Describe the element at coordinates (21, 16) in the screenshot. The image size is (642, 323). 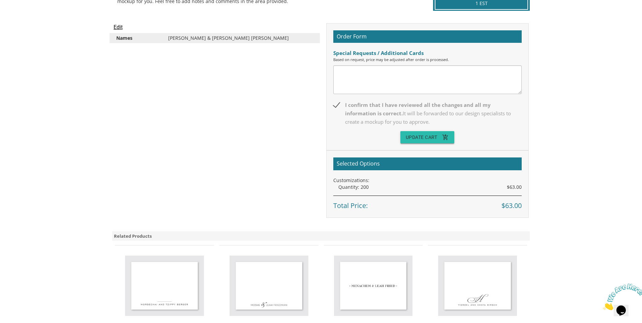
I see `div: CloseChat attention grabber` at that location.